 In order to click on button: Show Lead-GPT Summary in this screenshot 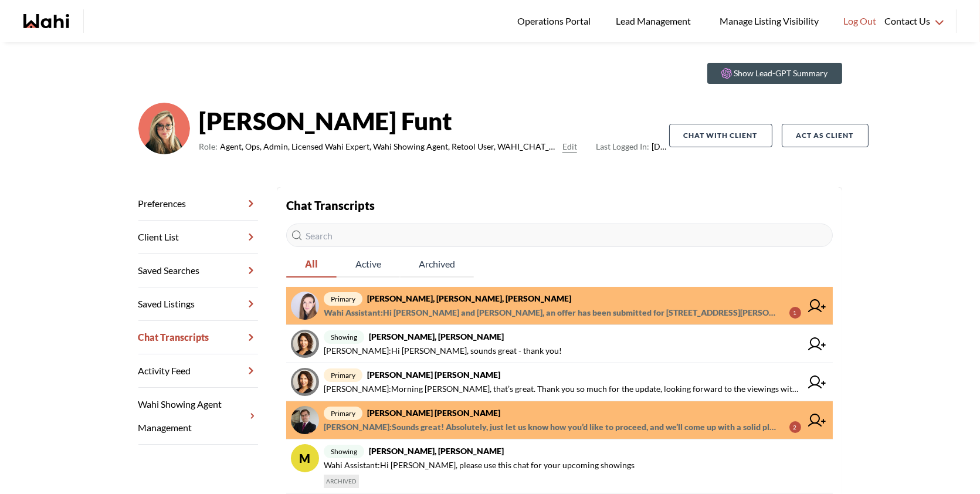, I will do `click(775, 74)`.